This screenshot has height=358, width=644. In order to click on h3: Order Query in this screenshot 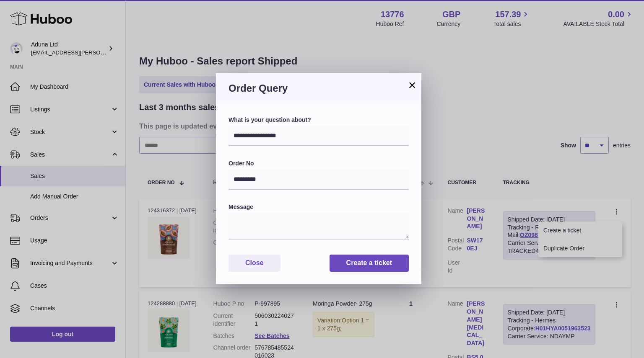, I will do `click(319, 88)`.